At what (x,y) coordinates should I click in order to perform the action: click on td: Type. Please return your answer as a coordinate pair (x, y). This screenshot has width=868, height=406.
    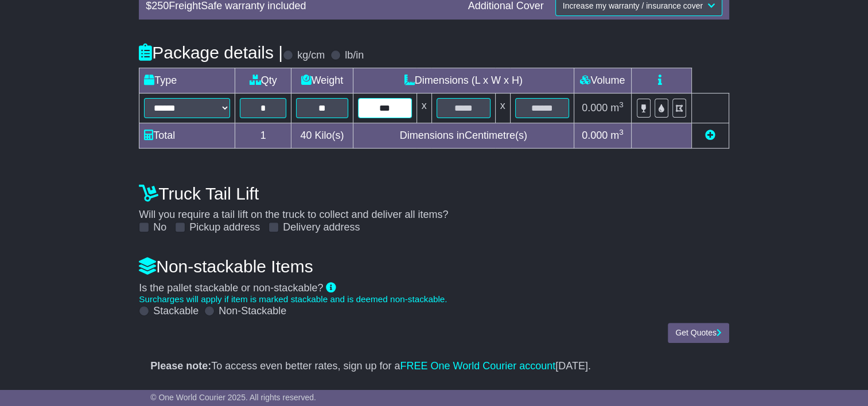
    Looking at the image, I should click on (187, 81).